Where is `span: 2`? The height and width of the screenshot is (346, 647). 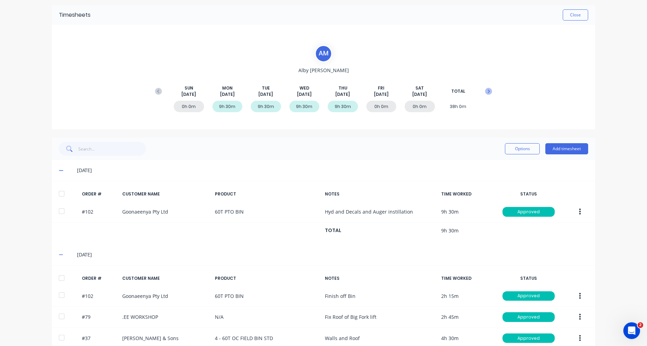 span: 2 is located at coordinates (641, 325).